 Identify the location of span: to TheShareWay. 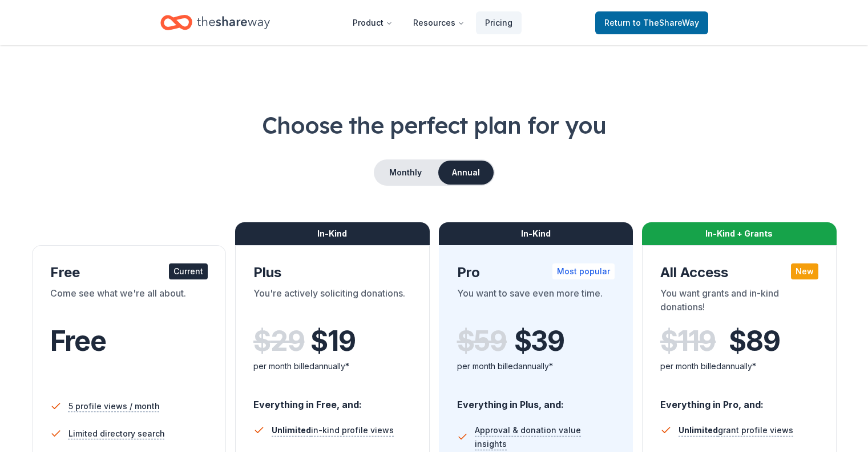
(666, 22).